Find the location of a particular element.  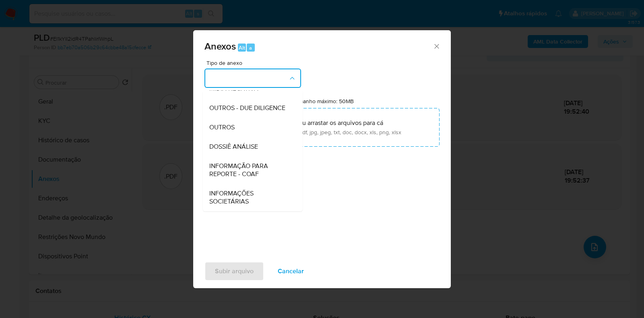

span: INFORMAÇÃO PARA REPORTE - COAF is located at coordinates (250, 170).